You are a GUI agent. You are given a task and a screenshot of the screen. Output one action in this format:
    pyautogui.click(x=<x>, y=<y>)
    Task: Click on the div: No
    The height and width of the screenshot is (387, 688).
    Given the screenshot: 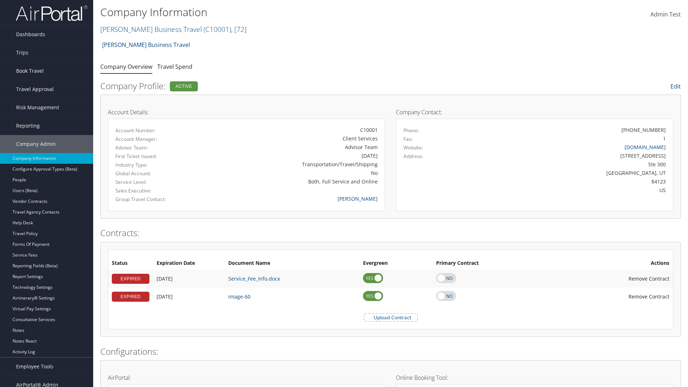 What is the action you would take?
    pyautogui.click(x=292, y=173)
    